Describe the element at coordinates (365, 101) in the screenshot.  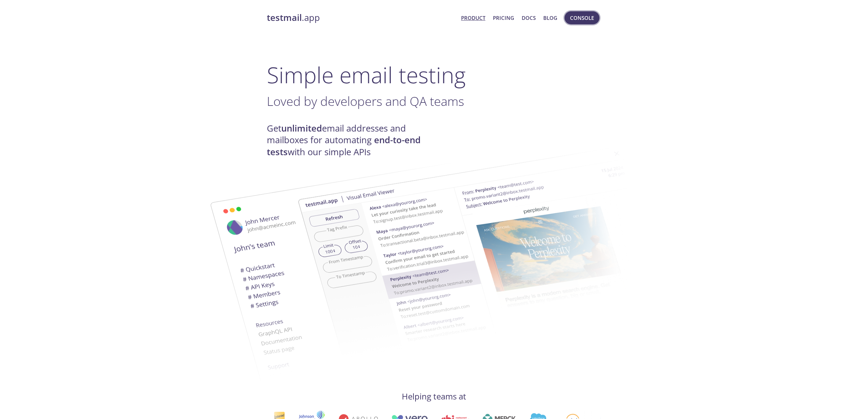
I see `span: Loved by developers and QA teams` at that location.